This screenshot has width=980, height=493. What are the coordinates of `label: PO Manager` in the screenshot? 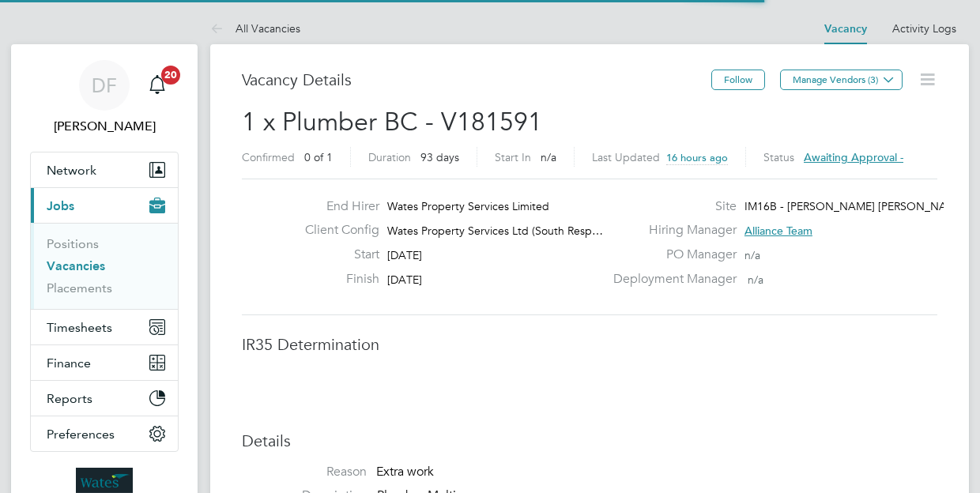 It's located at (670, 255).